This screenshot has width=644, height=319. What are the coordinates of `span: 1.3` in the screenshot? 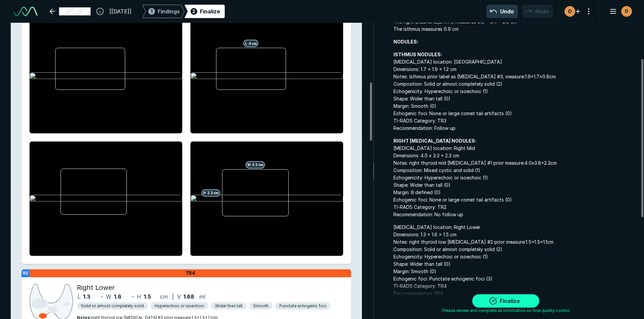 It's located at (87, 297).